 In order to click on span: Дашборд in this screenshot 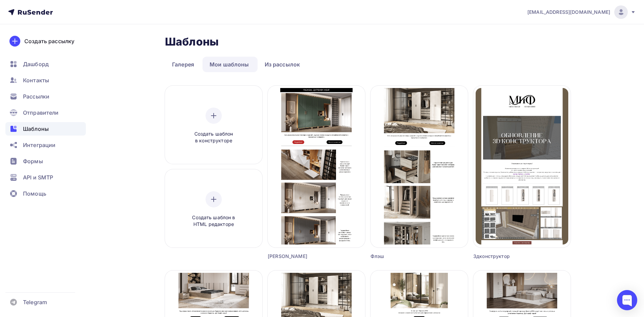, I will do `click(36, 64)`.